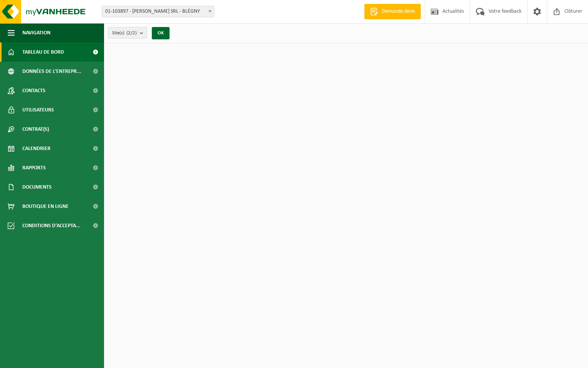 Image resolution: width=588 pixels, height=368 pixels. I want to click on span: Données de l'entrepr..., so click(52, 72).